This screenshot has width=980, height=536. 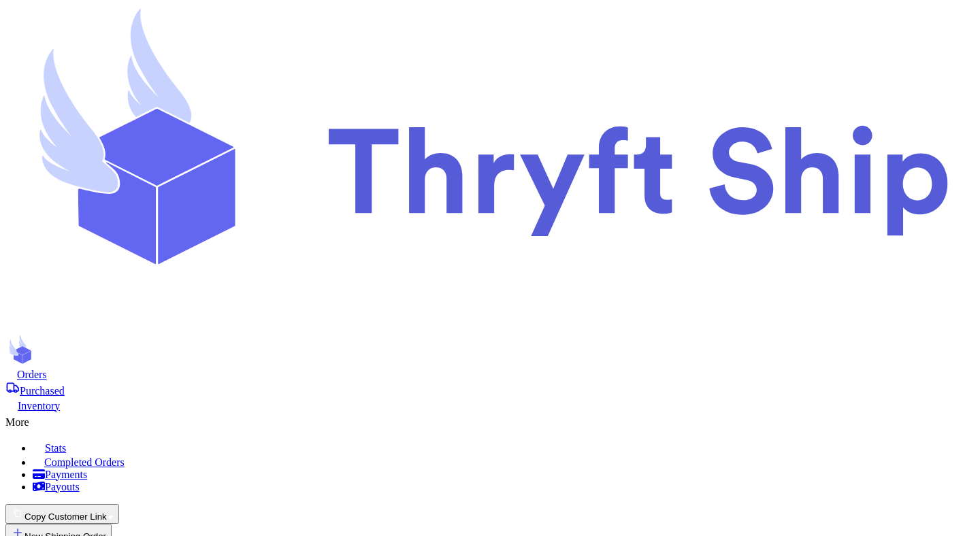 I want to click on span: Stats, so click(x=55, y=448).